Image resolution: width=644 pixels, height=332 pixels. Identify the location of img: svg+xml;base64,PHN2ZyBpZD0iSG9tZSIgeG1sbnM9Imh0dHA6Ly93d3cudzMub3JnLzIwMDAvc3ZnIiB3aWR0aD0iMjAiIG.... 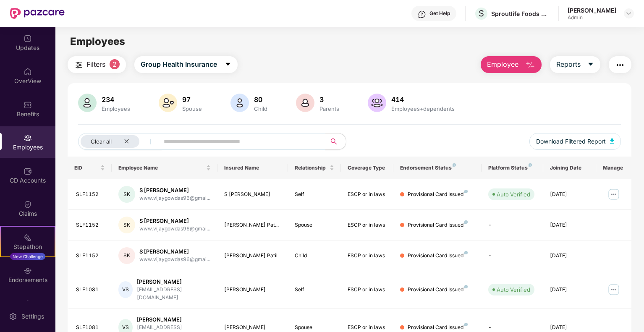
(28, 72).